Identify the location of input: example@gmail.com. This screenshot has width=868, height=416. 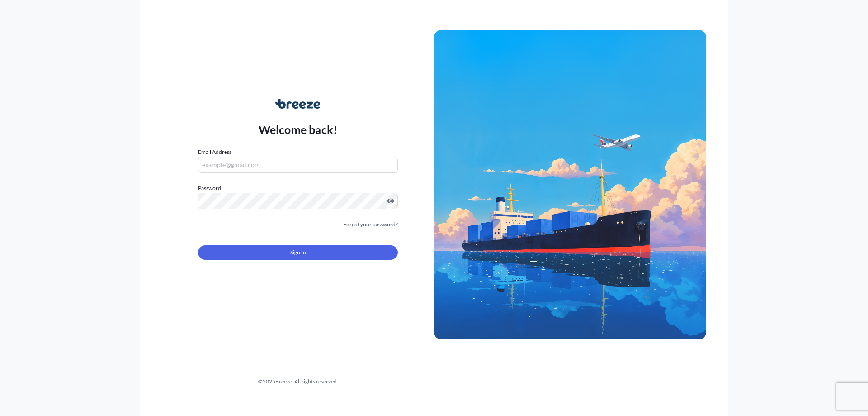
(298, 165).